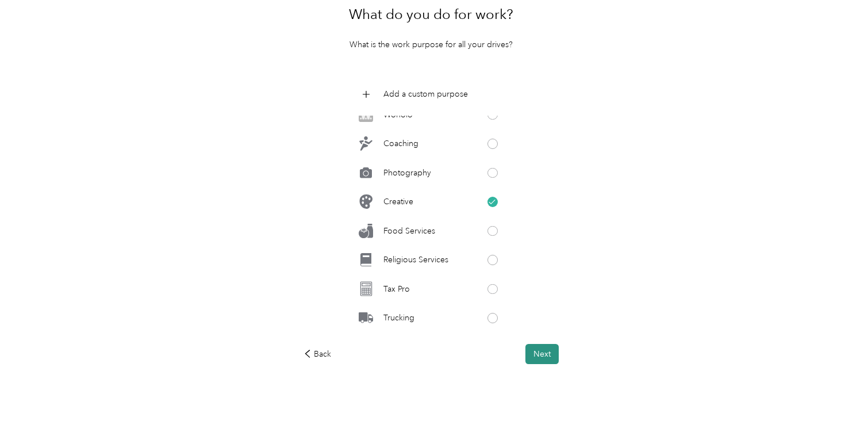  I want to click on p: Food Services, so click(410, 231).